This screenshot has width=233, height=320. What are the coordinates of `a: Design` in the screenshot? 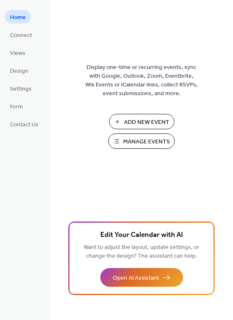 It's located at (19, 70).